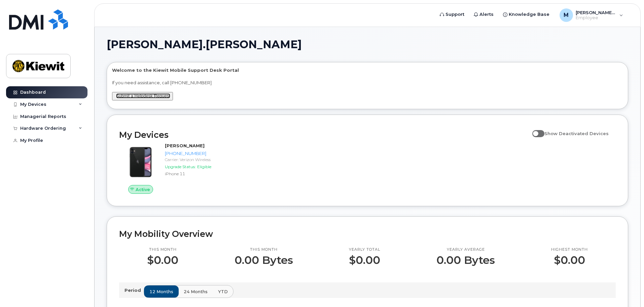 The image size is (644, 307). What do you see at coordinates (196, 291) in the screenshot?
I see `span: 24 months` at bounding box center [196, 291].